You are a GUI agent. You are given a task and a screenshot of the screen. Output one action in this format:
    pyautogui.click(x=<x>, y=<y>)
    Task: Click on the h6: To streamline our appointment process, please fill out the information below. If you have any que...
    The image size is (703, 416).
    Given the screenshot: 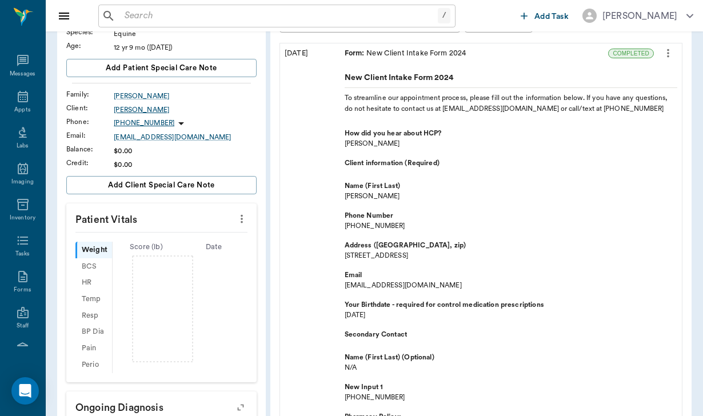 What is the action you would take?
    pyautogui.click(x=511, y=103)
    